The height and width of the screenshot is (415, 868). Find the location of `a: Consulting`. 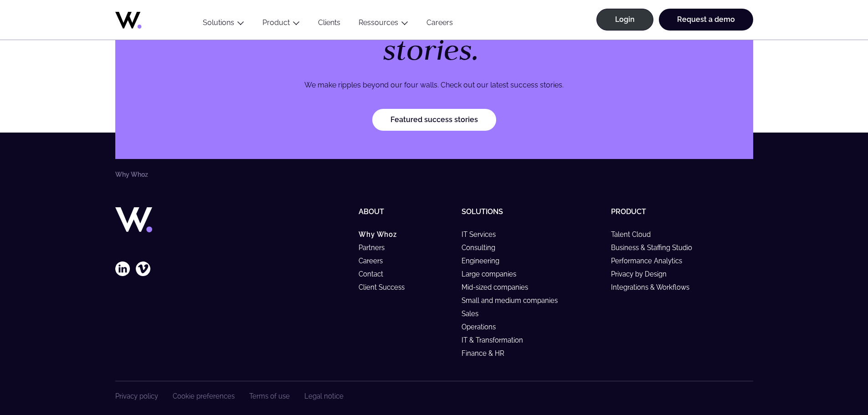

a: Consulting is located at coordinates (482, 248).